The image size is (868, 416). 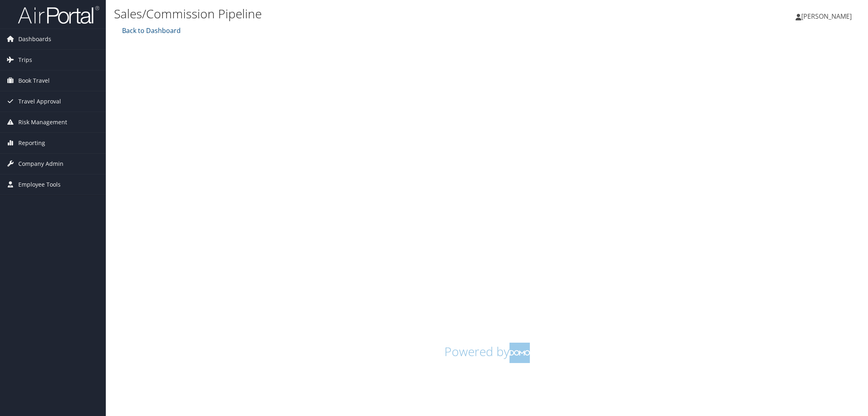 What do you see at coordinates (41, 164) in the screenshot?
I see `span: Company Admin` at bounding box center [41, 164].